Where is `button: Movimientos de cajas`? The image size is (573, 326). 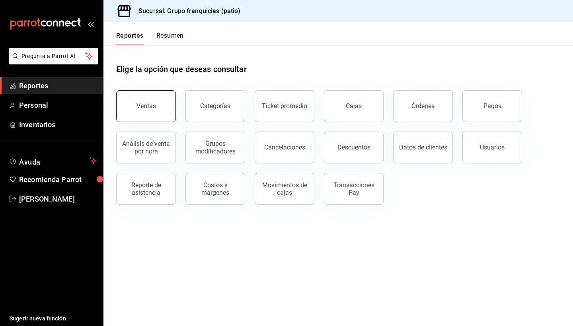 button: Movimientos de cajas is located at coordinates (284, 189).